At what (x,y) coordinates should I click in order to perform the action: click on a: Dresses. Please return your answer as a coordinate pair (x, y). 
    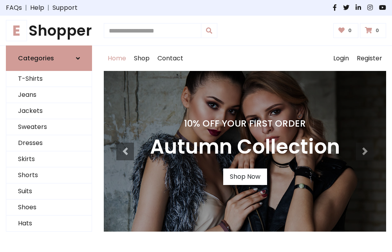
    Looking at the image, I should click on (49, 143).